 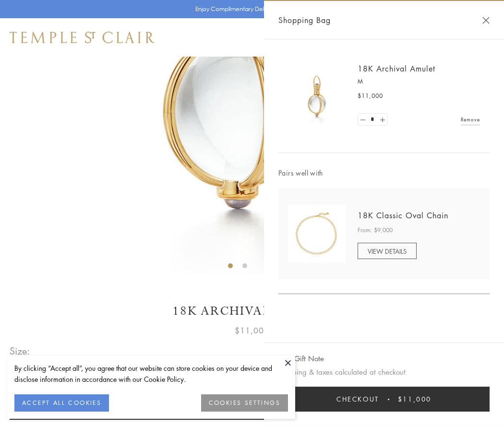 What do you see at coordinates (403, 216) in the screenshot?
I see `a: 18K Classic Oval Chain` at bounding box center [403, 216].